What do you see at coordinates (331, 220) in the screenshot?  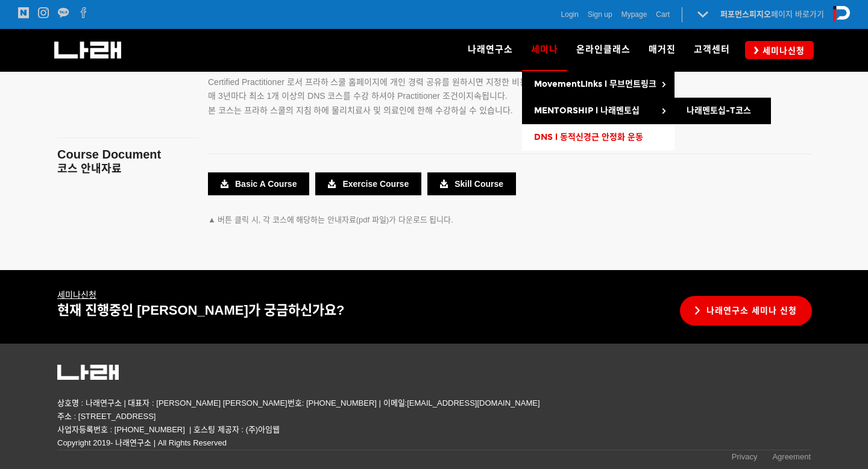 I see `span: ▲ 버튼 클릭 시, 각 코스에 해당하는 안내자료(pdf 파일)가 다운로드 됩니다.` at bounding box center [331, 220].